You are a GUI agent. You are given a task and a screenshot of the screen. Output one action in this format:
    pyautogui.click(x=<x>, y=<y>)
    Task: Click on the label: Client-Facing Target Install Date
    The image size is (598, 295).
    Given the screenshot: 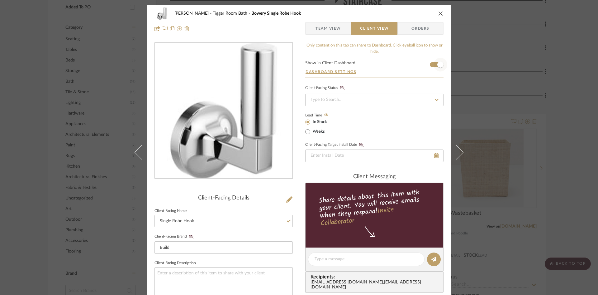 What is the action you would take?
    pyautogui.click(x=335, y=145)
    